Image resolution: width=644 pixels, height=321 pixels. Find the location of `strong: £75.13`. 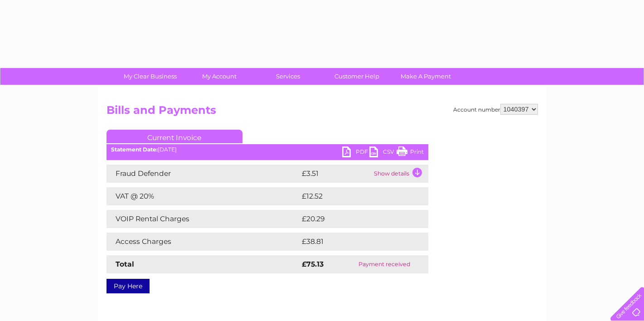

strong: £75.13 is located at coordinates (313, 264).